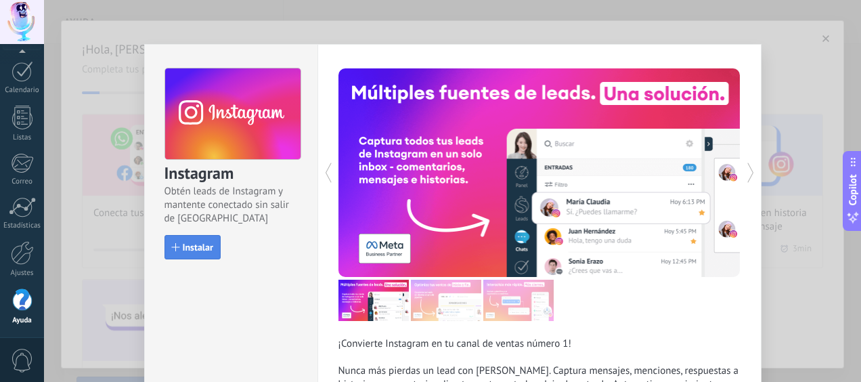 This screenshot has height=382, width=861. What do you see at coordinates (232, 173) in the screenshot?
I see `h3: Instagram` at bounding box center [232, 173].